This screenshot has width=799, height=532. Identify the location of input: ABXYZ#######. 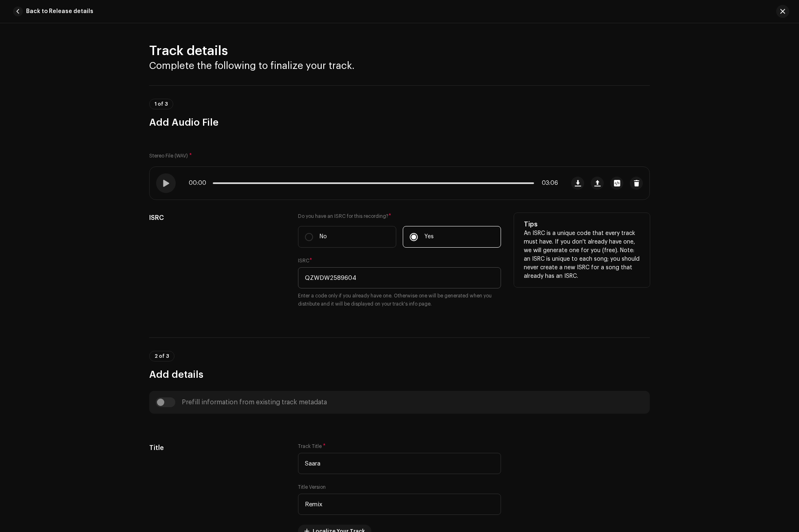
(400, 278).